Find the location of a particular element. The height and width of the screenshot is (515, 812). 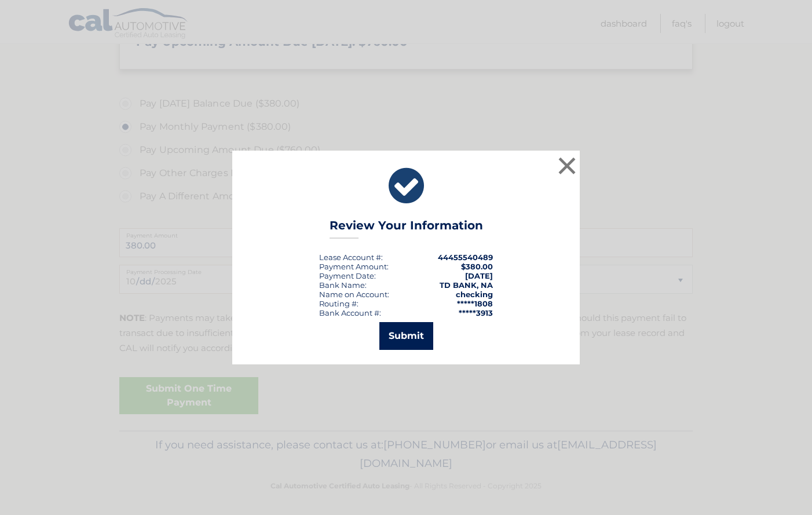

strong: TD BANK, NA is located at coordinates (466, 285).